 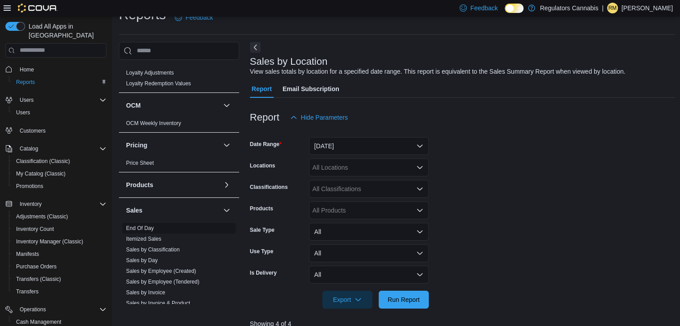 What do you see at coordinates (262, 252) in the screenshot?
I see `label: Use Type` at bounding box center [262, 252].